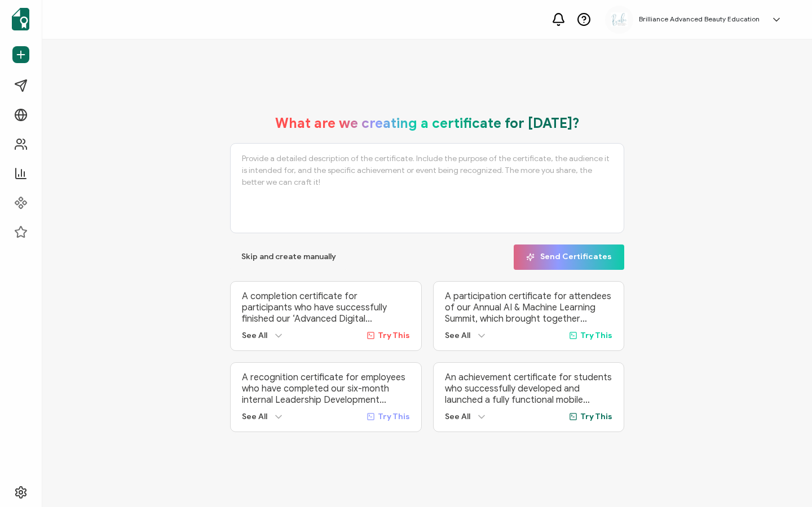 The height and width of the screenshot is (507, 812). What do you see at coordinates (326, 388) in the screenshot?
I see `p: A recognition certificate for employees who have completed our six-month internal Leadership Deve...` at bounding box center [326, 388].